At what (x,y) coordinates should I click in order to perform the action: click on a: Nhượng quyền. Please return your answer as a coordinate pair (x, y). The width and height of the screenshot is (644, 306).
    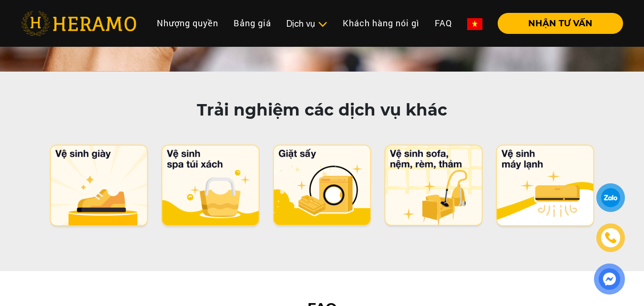
    Looking at the image, I should click on (187, 23).